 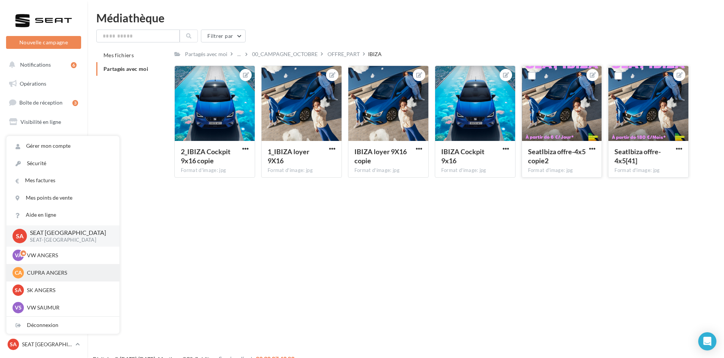 What do you see at coordinates (44, 219) in the screenshot?
I see `a: PLV et print personnalisable` at bounding box center [44, 219].